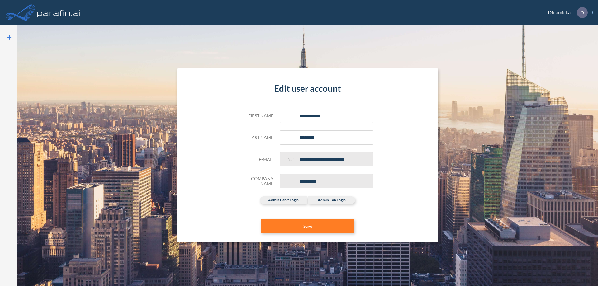  What do you see at coordinates (308, 89) in the screenshot?
I see `h4: Edit user account` at bounding box center [308, 89].